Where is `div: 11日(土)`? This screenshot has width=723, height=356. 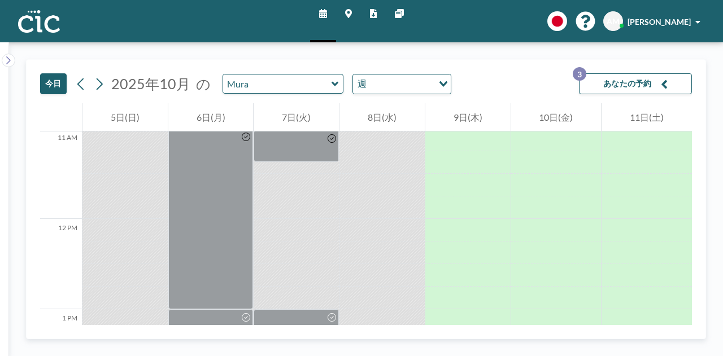
div: 11日(土) is located at coordinates (646, 117).